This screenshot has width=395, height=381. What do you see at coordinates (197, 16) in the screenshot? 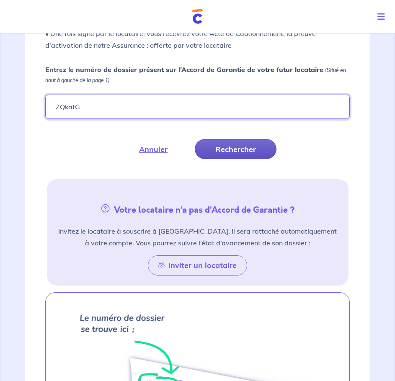
I see `img: Cautioneo` at bounding box center [197, 16].